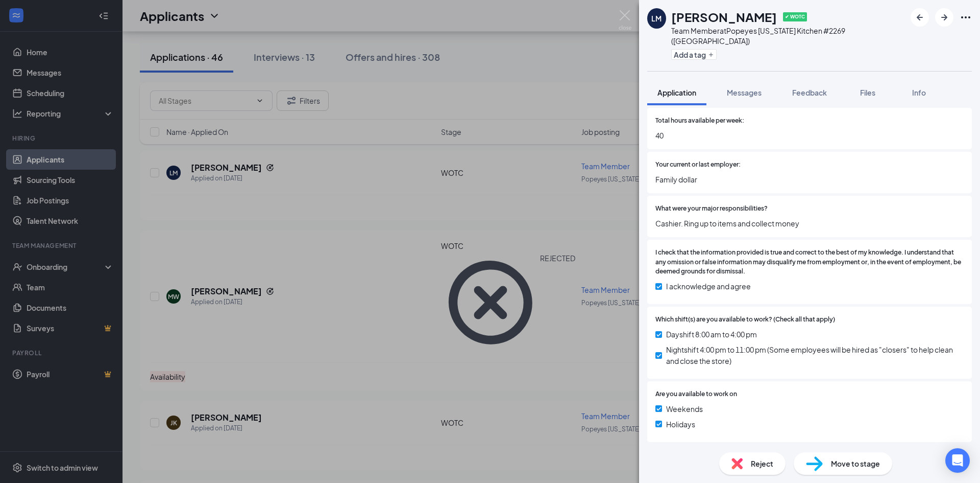 The width and height of the screenshot is (980, 483). I want to click on svg: ArrowLeftNew, so click(920, 17).